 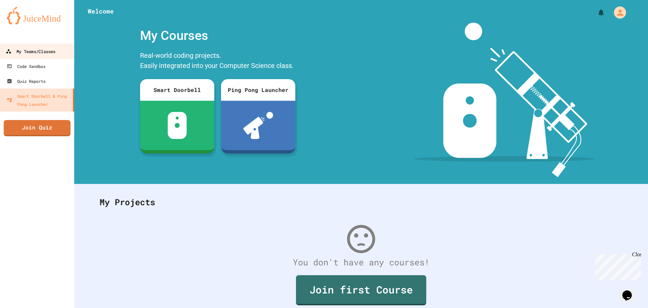 What do you see at coordinates (258, 125) in the screenshot?
I see `img: ppl-with-ball.png` at bounding box center [258, 125].